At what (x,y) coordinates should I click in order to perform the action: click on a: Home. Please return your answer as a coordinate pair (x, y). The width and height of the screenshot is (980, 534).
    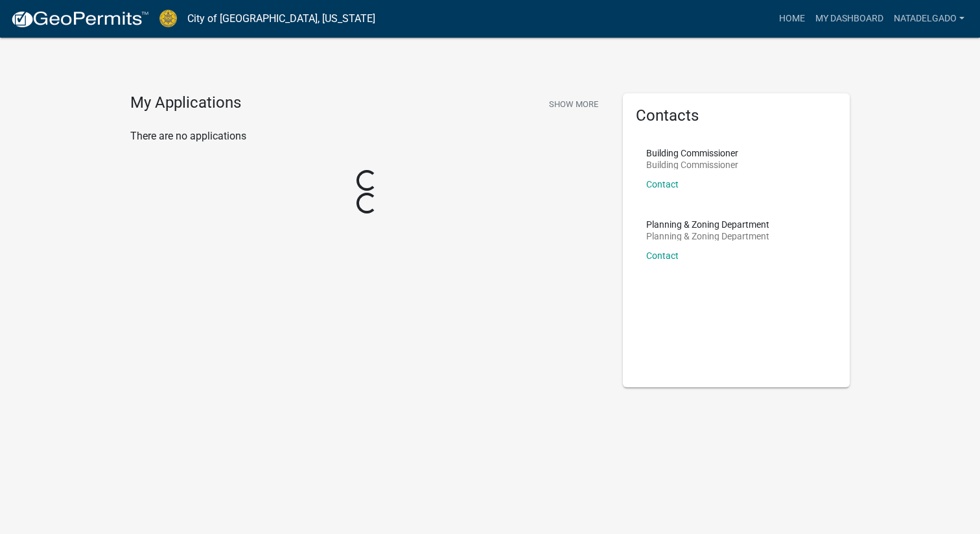
    Looking at the image, I should click on (792, 19).